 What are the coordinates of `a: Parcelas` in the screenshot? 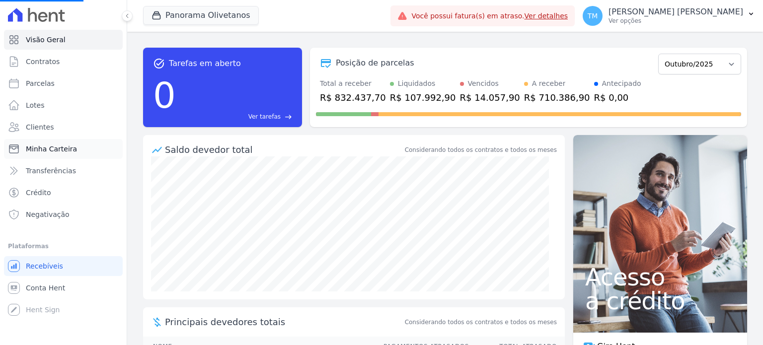 It's located at (63, 84).